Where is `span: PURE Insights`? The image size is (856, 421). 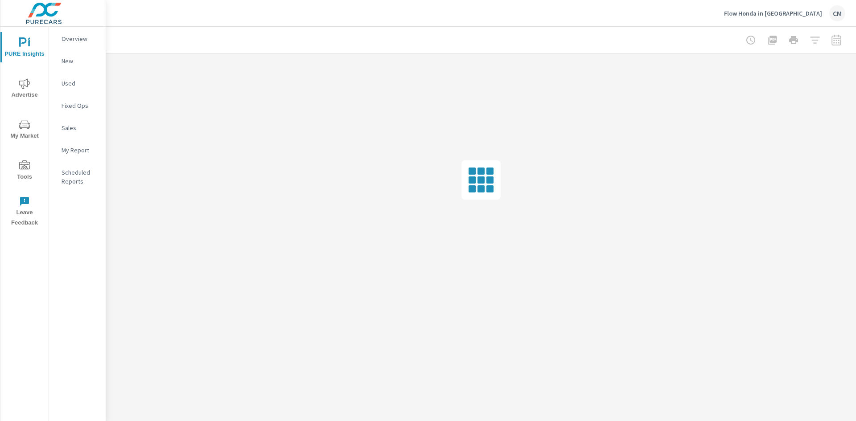
span: PURE Insights is located at coordinates (25, 48).